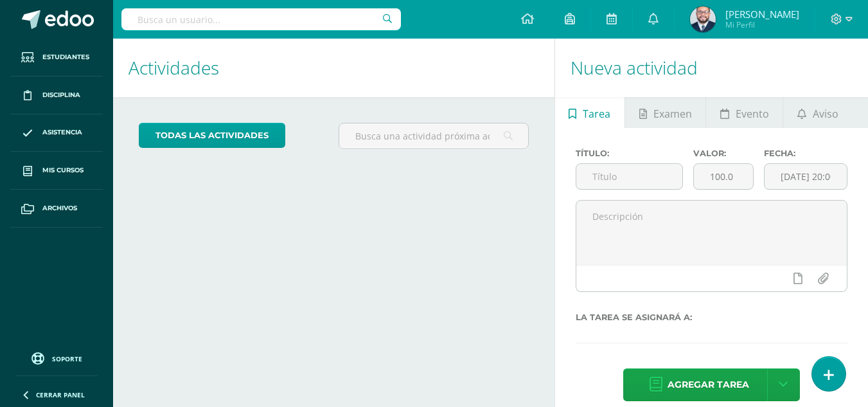  Describe the element at coordinates (596, 113) in the screenshot. I see `span: Tarea` at that location.